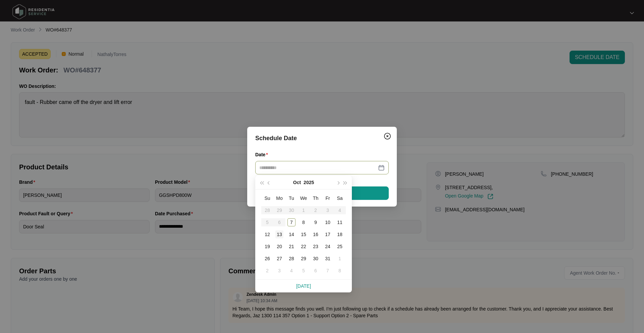 This screenshot has height=333, width=644. What do you see at coordinates (291, 271) in the screenshot?
I see `div: 4` at bounding box center [291, 271].